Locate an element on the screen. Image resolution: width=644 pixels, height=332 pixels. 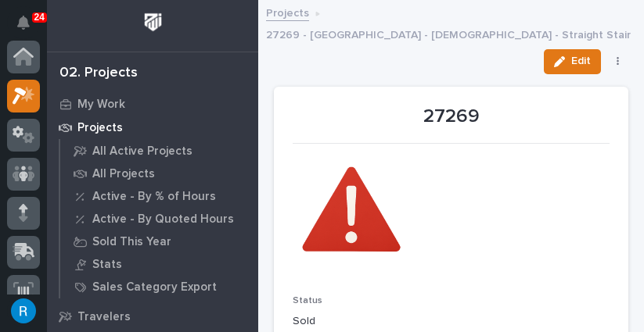
p: Projects is located at coordinates (100, 128).